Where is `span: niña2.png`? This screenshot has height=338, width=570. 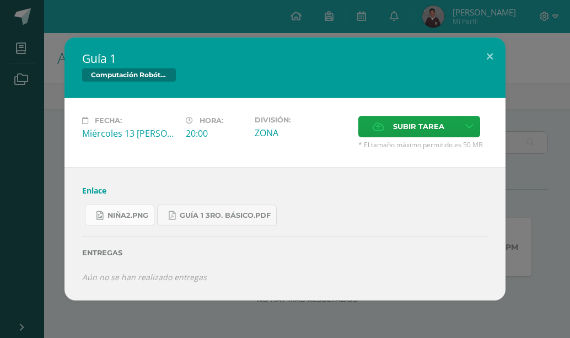 span: niña2.png is located at coordinates (128, 215).